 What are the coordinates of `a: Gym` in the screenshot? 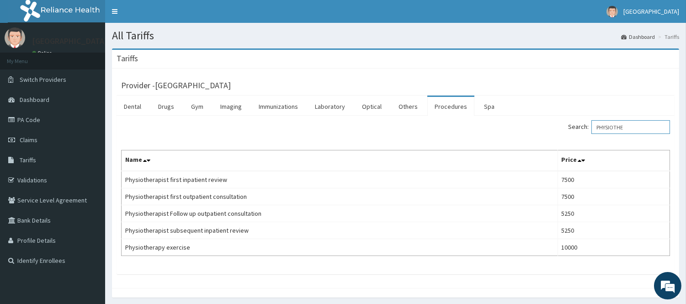 It's located at (197, 107).